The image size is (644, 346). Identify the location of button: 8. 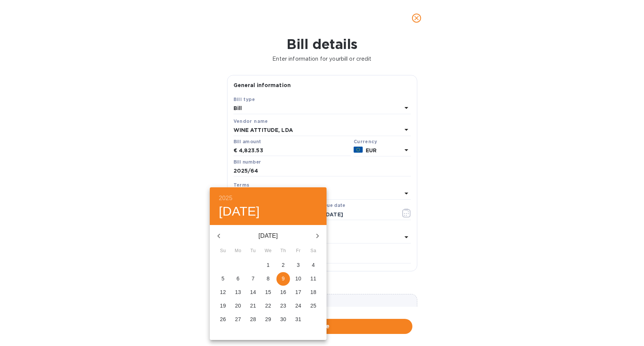
(268, 279).